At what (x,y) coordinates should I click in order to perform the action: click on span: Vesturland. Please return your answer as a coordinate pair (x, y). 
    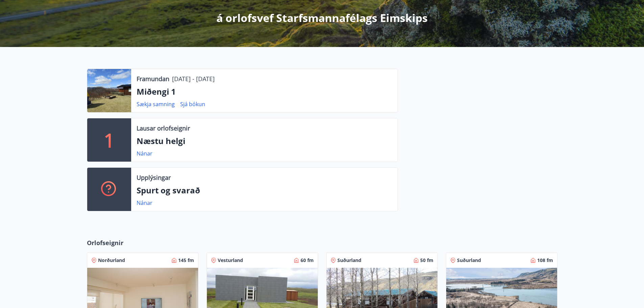
    Looking at the image, I should click on (230, 260).